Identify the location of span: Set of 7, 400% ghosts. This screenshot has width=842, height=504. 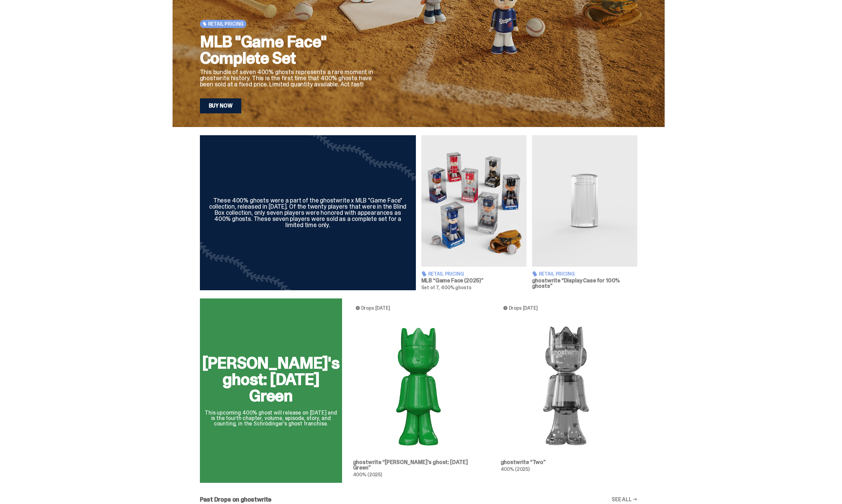
(446, 288).